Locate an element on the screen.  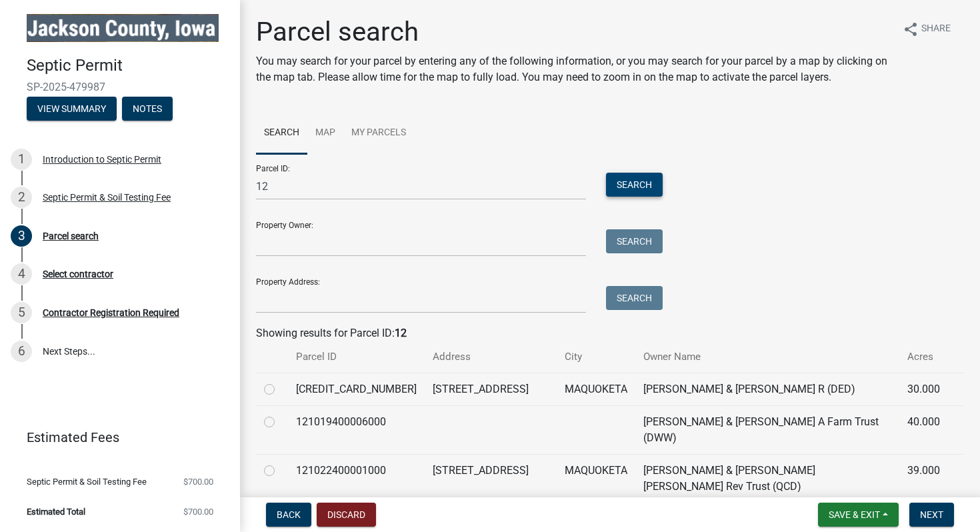
th: City is located at coordinates (596, 357).